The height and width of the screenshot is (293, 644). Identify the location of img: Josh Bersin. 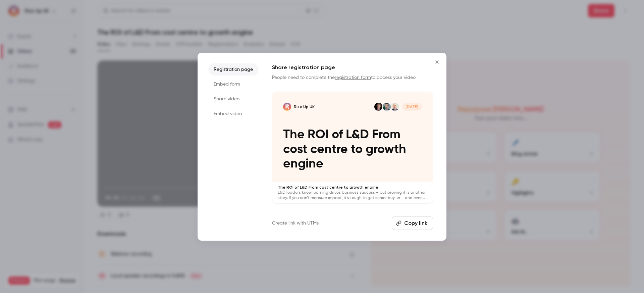
(379, 107).